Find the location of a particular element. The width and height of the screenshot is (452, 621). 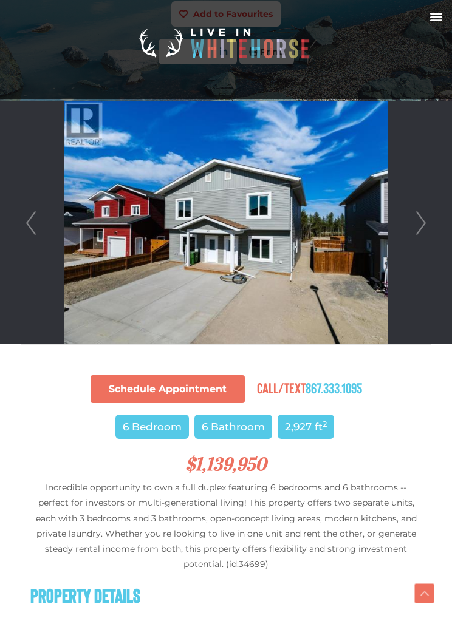

span: 6 Bathroom is located at coordinates (233, 427).